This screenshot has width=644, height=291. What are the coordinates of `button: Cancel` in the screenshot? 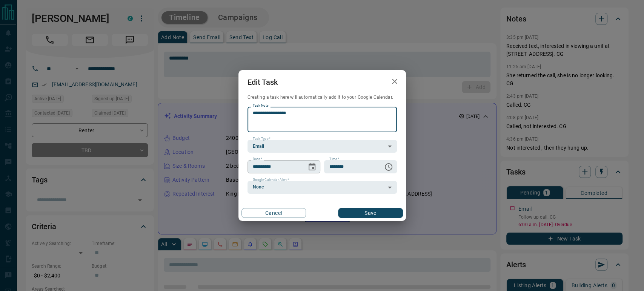 It's located at (273, 213).